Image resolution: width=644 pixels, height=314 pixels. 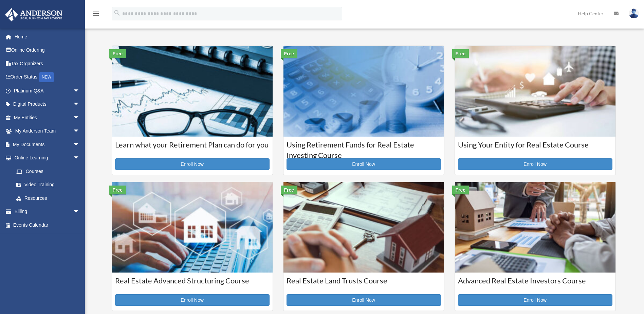 I want to click on a: My Entitiesarrow_drop_down, so click(x=47, y=117).